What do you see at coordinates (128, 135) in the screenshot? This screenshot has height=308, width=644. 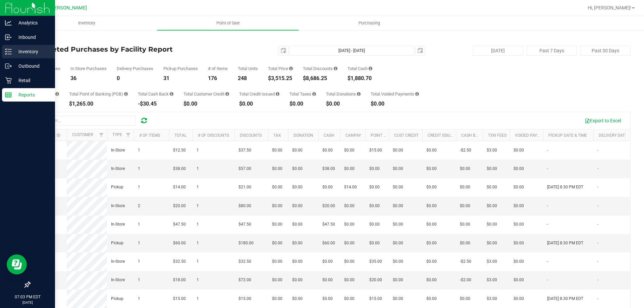 I see `a: Filter` at bounding box center [128, 135].